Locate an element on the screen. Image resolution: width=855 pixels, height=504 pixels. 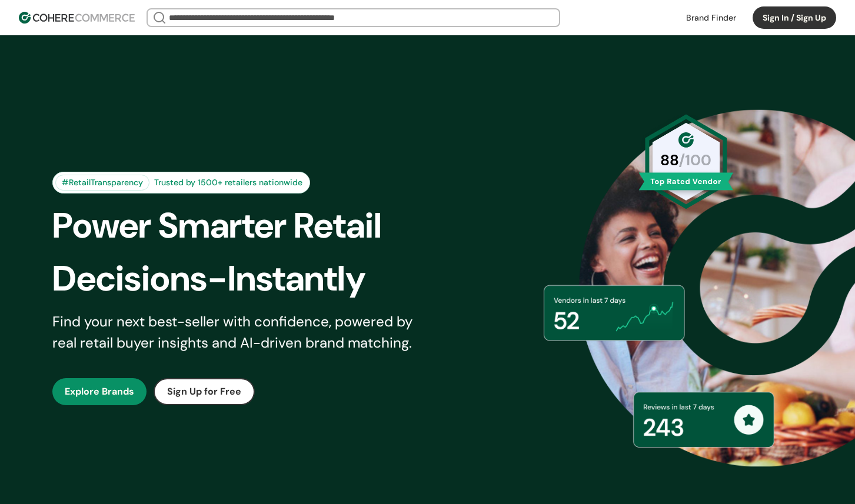
div: Find your next best-seller with confidence, powered by real retail buyer insights and AI-driven b... is located at coordinates (240, 332).